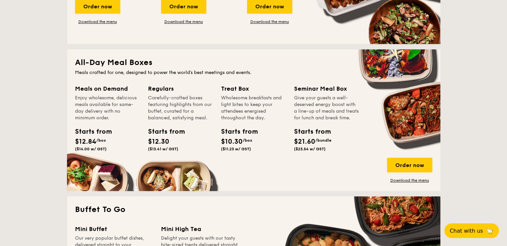 Image resolution: width=507 pixels, height=246 pixels. What do you see at coordinates (472, 231) in the screenshot?
I see `button: Chat with us🦙` at bounding box center [472, 231].